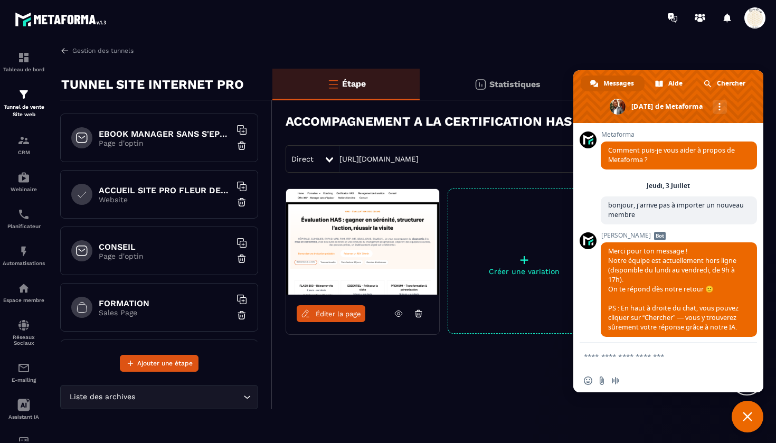  What do you see at coordinates (65, 51) in the screenshot?
I see `img: arrow` at bounding box center [65, 51].